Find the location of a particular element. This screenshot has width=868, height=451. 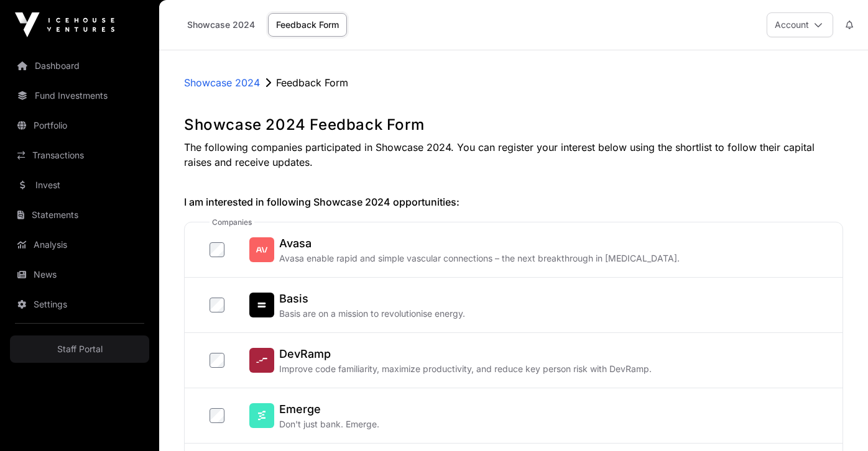

h2: Basis is located at coordinates (372, 299).